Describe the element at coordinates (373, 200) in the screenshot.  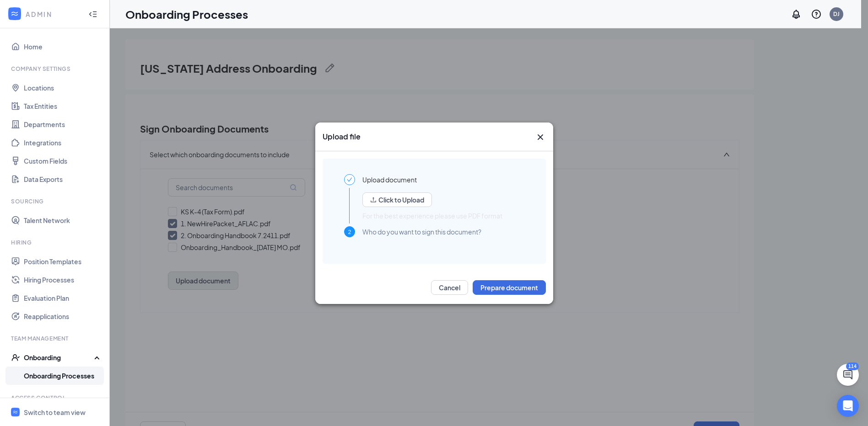
I see `span: upload` at that location.